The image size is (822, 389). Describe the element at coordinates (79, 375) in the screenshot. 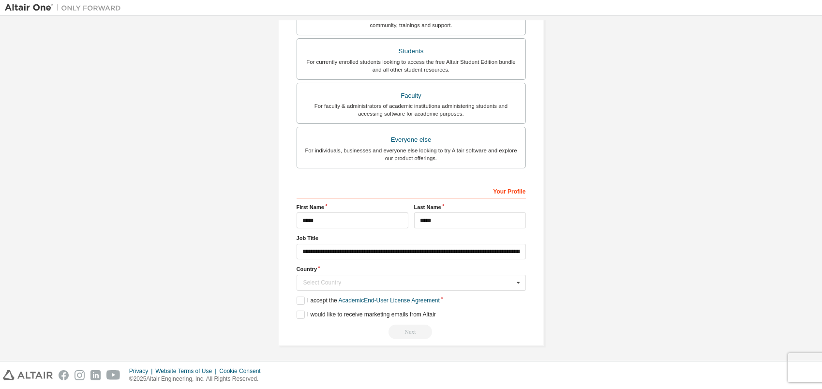

I see `img: instagram.svg` at that location.